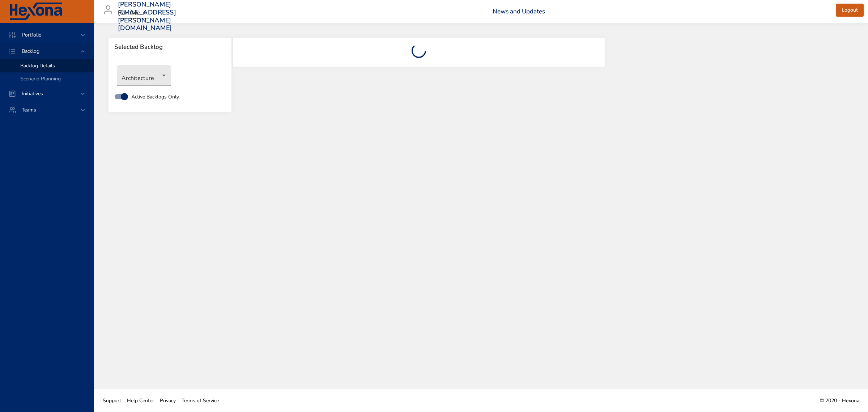  I want to click on a: Terms of Service, so click(200, 400).